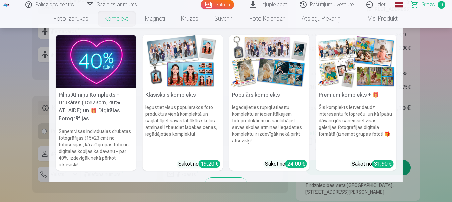  What do you see at coordinates (322, 19) in the screenshot?
I see `a: Atslēgu piekariņi` at bounding box center [322, 19].